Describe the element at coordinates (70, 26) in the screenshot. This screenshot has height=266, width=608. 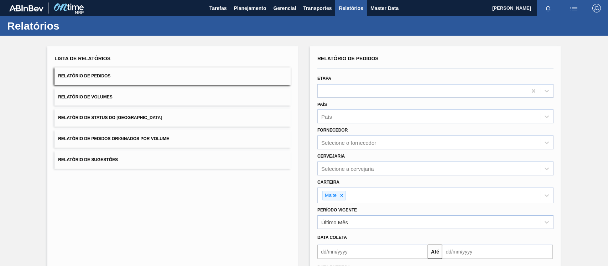
I see `h1: Relatórios` at that location.